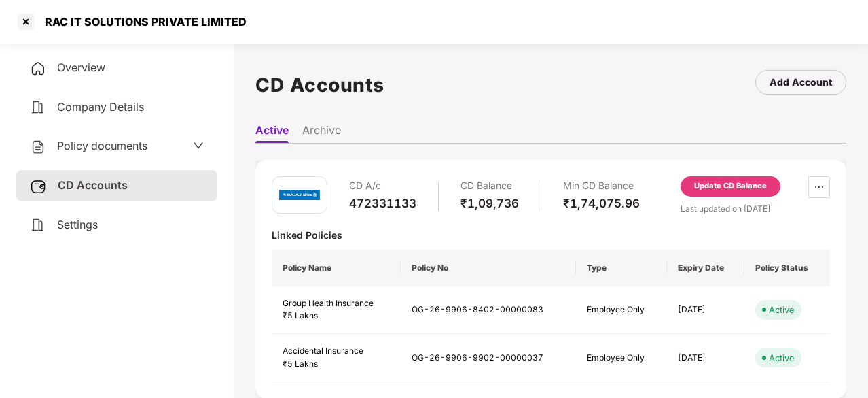  I want to click on th: Expiry Date, so click(706, 268).